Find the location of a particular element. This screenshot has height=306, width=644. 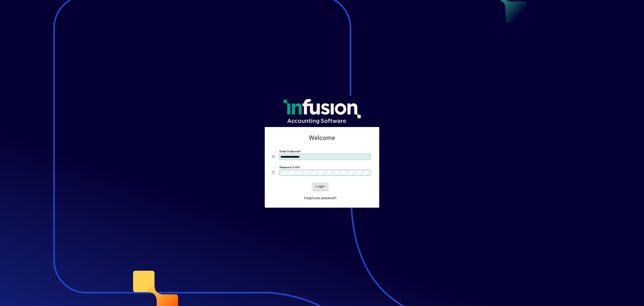

h2: Welcome is located at coordinates (322, 138).